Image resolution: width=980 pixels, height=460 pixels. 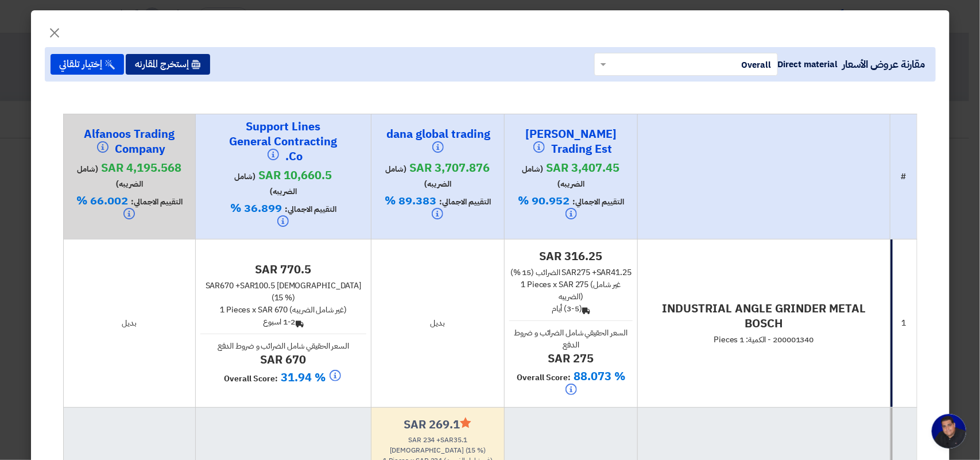 What do you see at coordinates (449, 168) in the screenshot?
I see `span: sar 3,707.876` at bounding box center [449, 168].